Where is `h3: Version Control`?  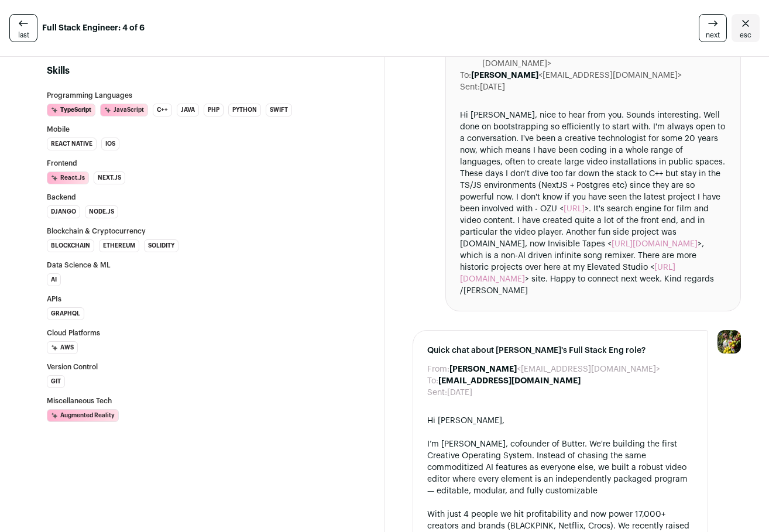 h3: Version Control is located at coordinates (192, 367).